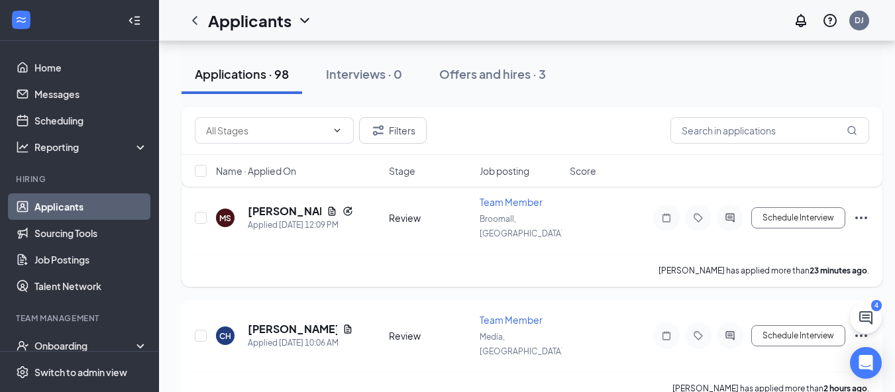  Describe the element at coordinates (504, 171) in the screenshot. I see `span: Job posting` at that location.